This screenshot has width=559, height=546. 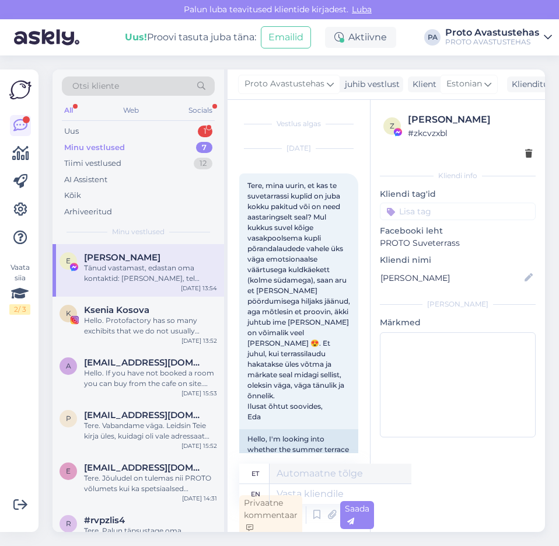 I want to click on div: Klienditugi, so click(x=532, y=84).